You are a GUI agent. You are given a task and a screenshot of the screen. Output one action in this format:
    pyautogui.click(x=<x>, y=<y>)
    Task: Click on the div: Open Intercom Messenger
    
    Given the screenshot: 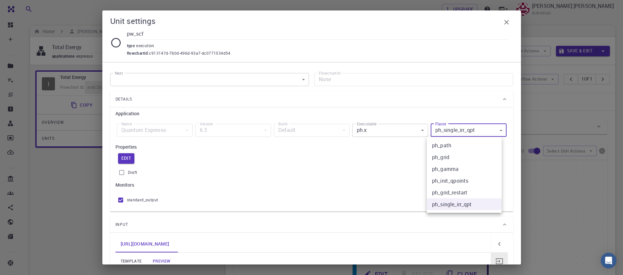 What is the action you would take?
    pyautogui.click(x=608, y=260)
    